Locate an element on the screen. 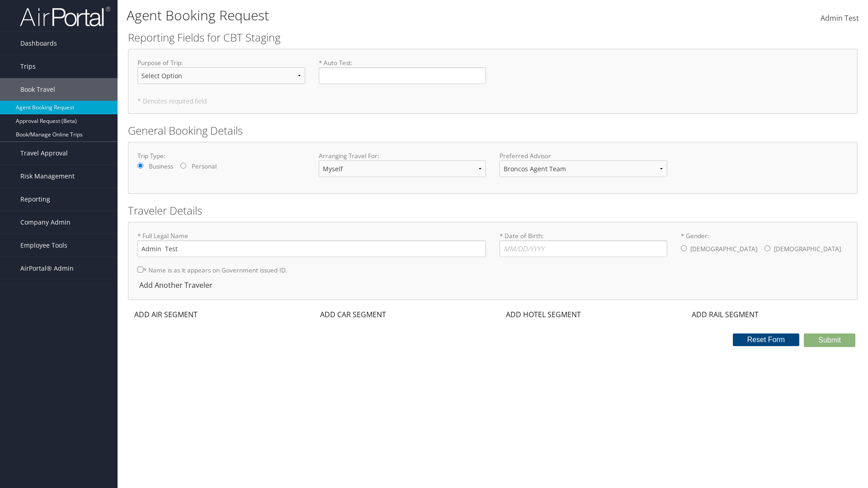 The height and width of the screenshot is (488, 868). div: ADD RAIL SEGMENT is located at coordinates (724, 314).